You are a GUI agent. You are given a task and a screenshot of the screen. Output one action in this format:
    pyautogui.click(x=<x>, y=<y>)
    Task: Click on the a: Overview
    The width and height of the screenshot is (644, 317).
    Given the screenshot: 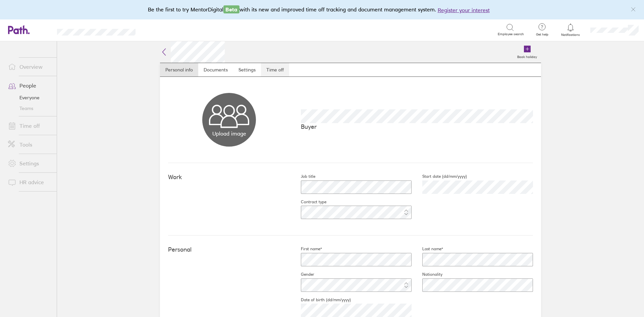 What is the action you would take?
    pyautogui.click(x=30, y=67)
    